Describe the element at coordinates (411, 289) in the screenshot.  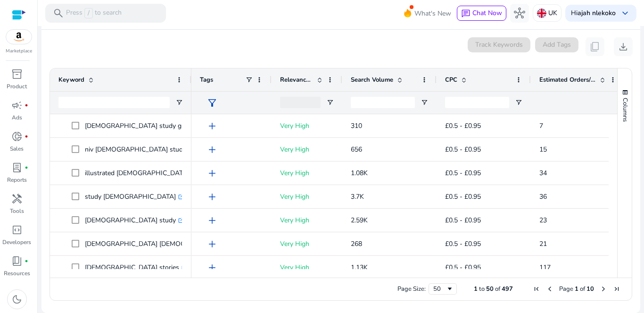
I see `div: Page Size:` at that location.